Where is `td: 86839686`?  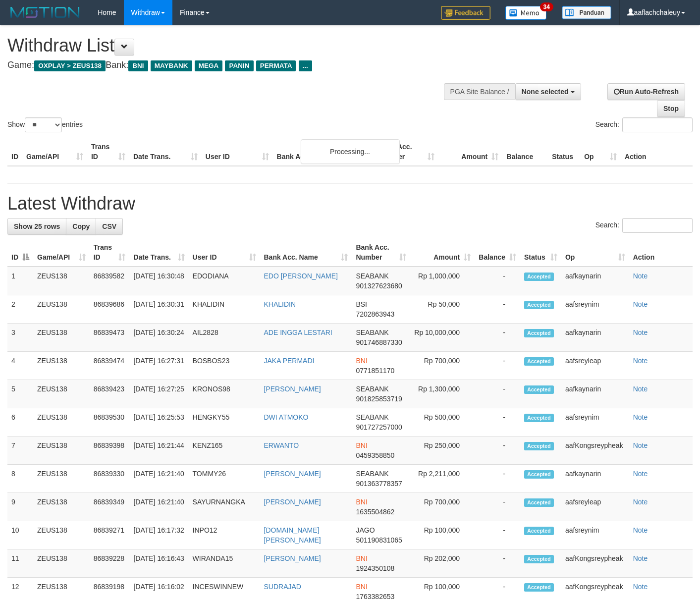 td: 86839686 is located at coordinates (110, 309).